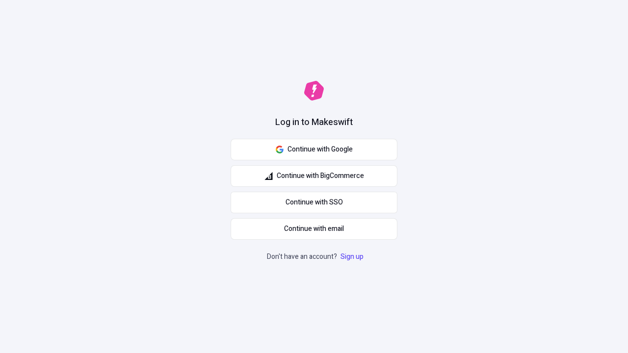 The height and width of the screenshot is (353, 628). What do you see at coordinates (314, 123) in the screenshot?
I see `h1: Log in to Makeswift` at bounding box center [314, 123].